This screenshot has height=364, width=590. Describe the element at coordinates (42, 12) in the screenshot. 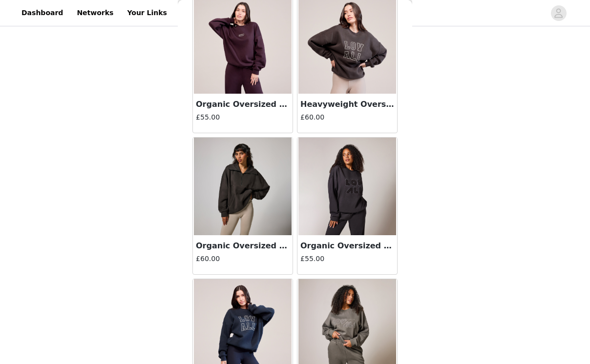

I see `a: Dashboard` at that location.